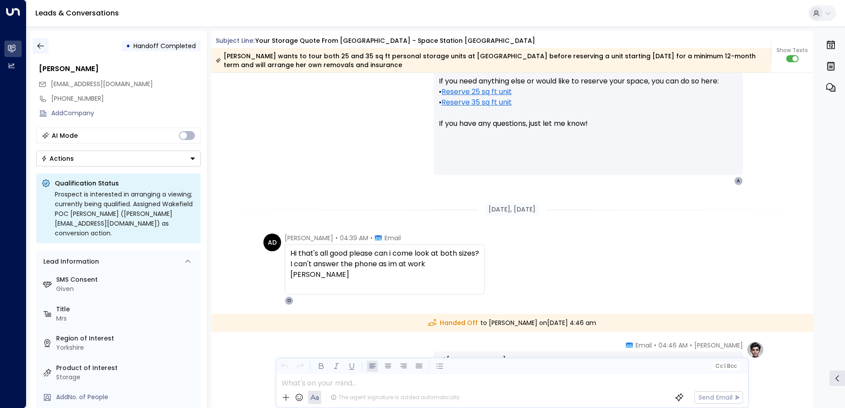 This screenshot has width=845, height=408. What do you see at coordinates (57, 159) in the screenshot?
I see `div: Actions` at bounding box center [57, 159].